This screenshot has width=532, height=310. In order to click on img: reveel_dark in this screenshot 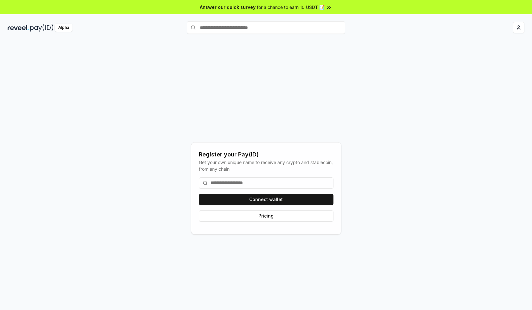, I will do `click(18, 28)`.